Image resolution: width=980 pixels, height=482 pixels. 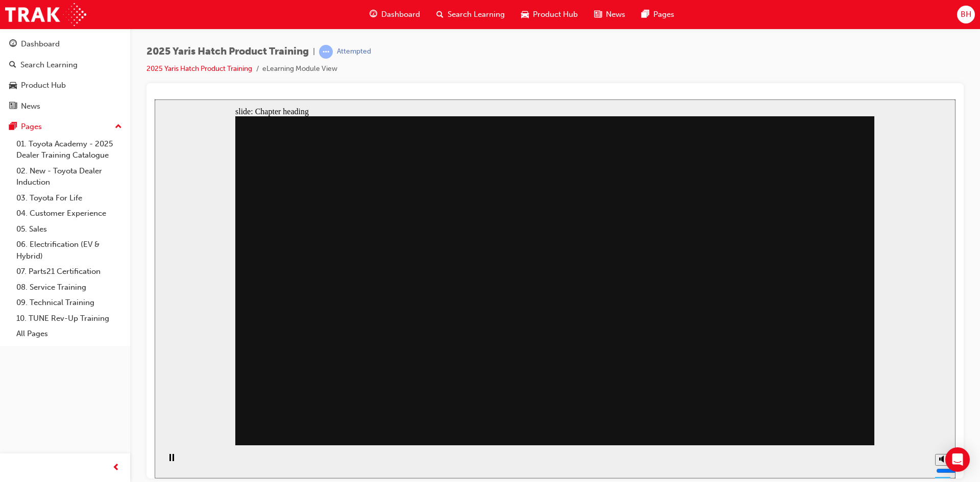 What do you see at coordinates (549, 14) in the screenshot?
I see `a: car-iconProduct Hub` at bounding box center [549, 14].